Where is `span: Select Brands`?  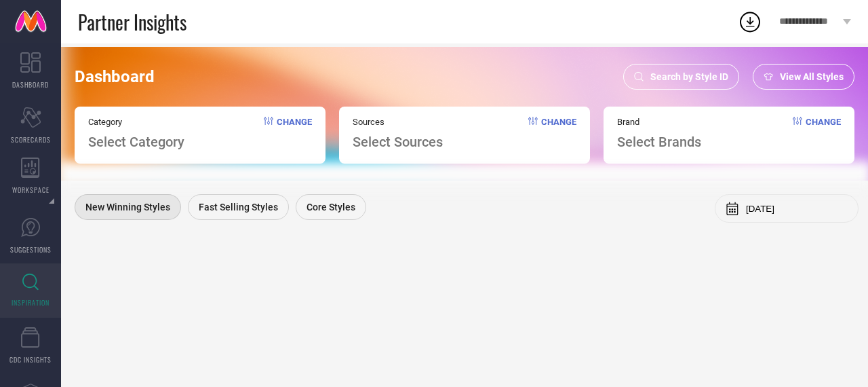 span: Select Brands is located at coordinates (659, 142).